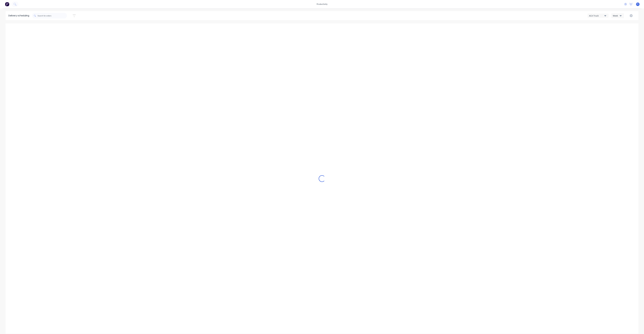 The image size is (644, 334). Describe the element at coordinates (19, 16) in the screenshot. I see `div: Delivery scheduling` at that location.